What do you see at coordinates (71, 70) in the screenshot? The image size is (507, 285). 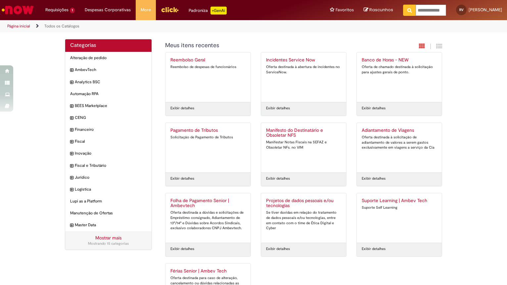 I see `i: expandir categoria AmbevTech` at bounding box center [71, 70].